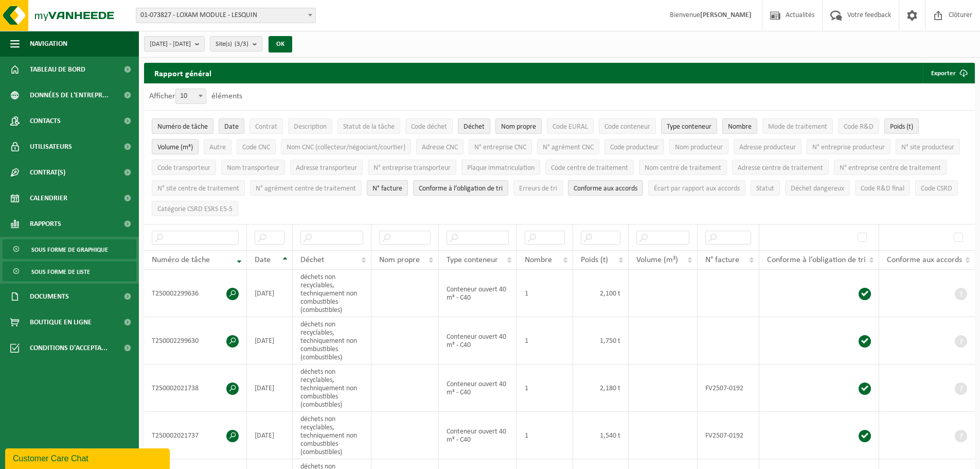 This screenshot has height=469, width=980. What do you see at coordinates (925, 260) in the screenshot?
I see `span: Conforme aux accords` at bounding box center [925, 260].